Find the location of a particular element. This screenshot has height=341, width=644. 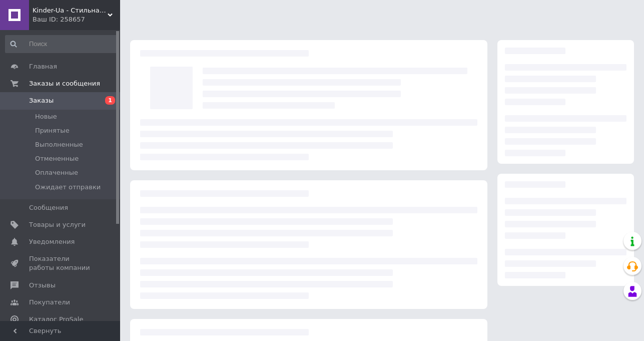

span: Уведомления is located at coordinates (51, 242).